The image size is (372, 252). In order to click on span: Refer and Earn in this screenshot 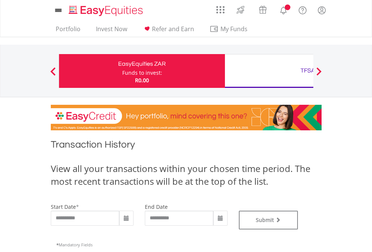, I will do `click(173, 29)`.